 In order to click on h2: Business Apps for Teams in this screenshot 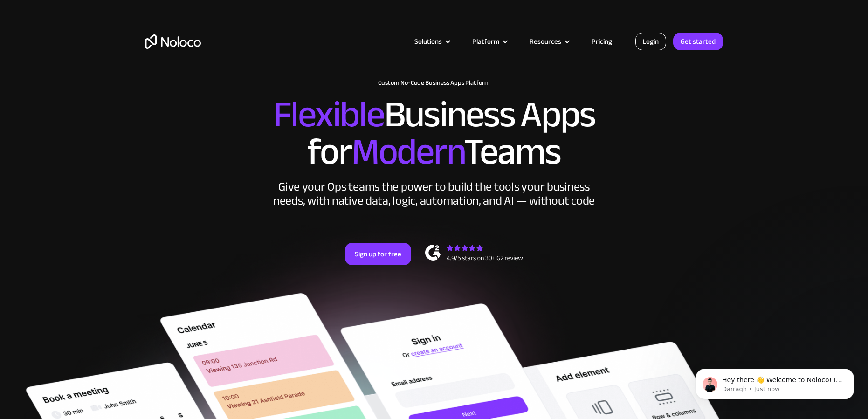, I will do `click(434, 133)`.